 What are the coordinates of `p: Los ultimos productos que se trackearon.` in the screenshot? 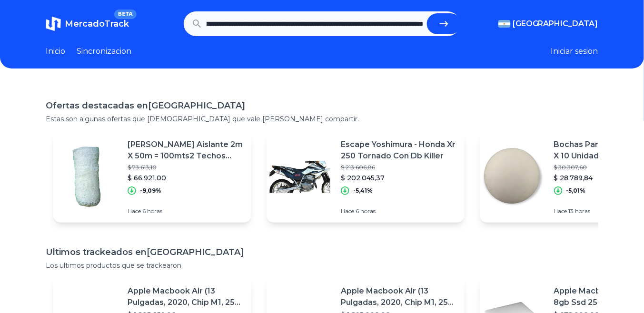 It's located at (322, 265).